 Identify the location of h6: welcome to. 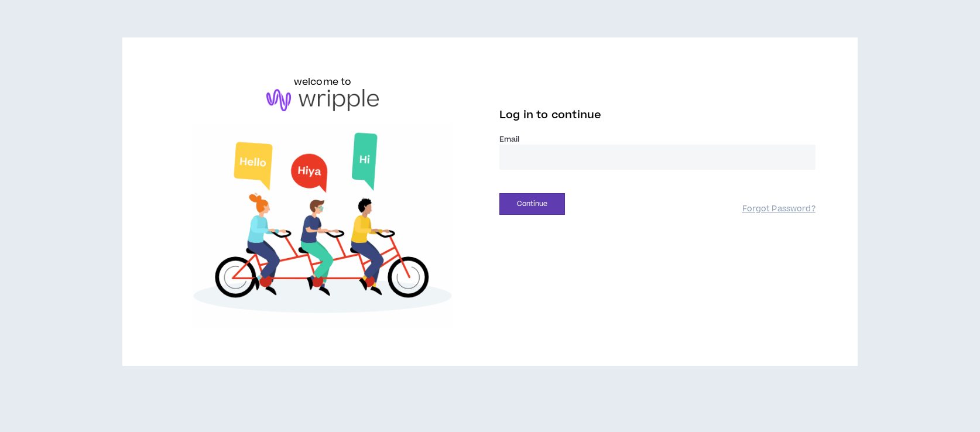
(323, 82).